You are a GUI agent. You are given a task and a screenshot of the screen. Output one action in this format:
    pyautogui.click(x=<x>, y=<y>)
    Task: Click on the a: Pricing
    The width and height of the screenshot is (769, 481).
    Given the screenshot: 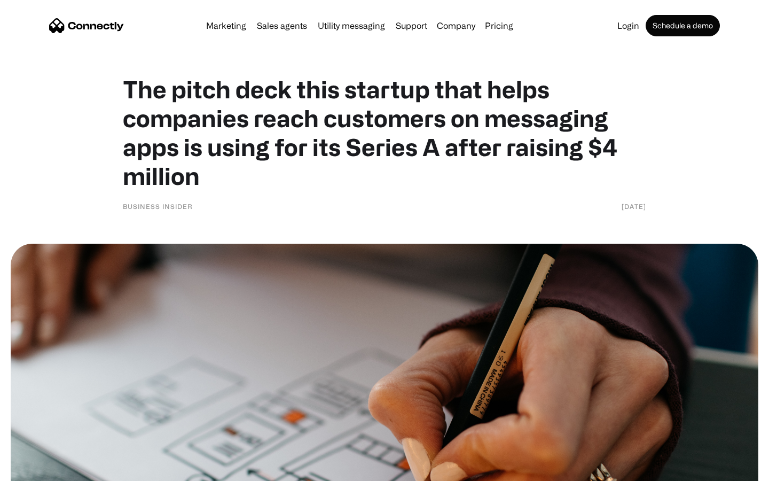 What is the action you would take?
    pyautogui.click(x=499, y=26)
    